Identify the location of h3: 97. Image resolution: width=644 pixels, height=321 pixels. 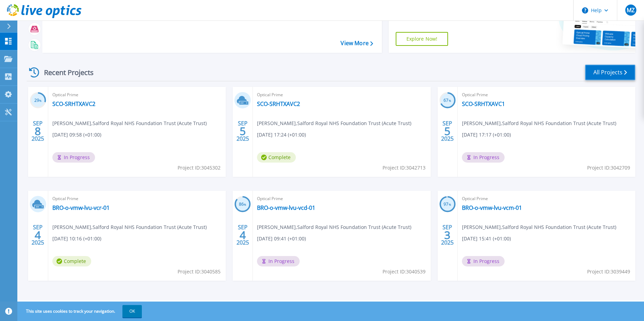
(447, 204).